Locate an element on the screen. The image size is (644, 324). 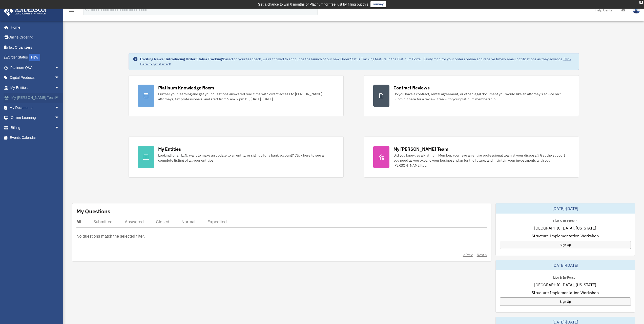
div: Further your learning and get your questions answered real-time with direct access to [PERSON_NAM... is located at coordinates (247, 96).